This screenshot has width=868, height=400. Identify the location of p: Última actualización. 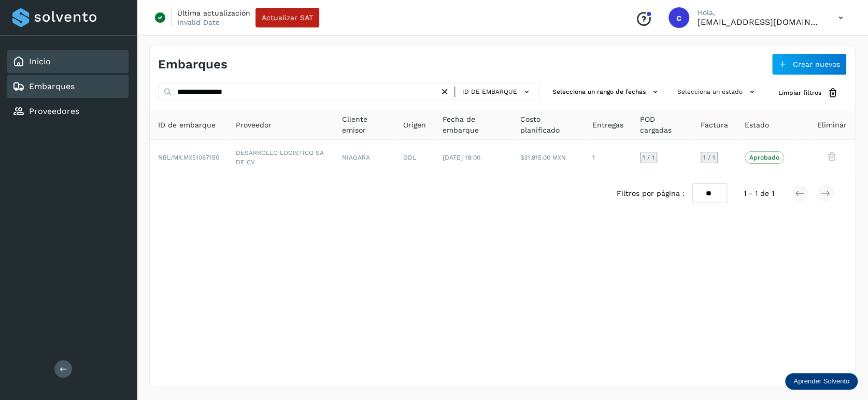
(213, 13).